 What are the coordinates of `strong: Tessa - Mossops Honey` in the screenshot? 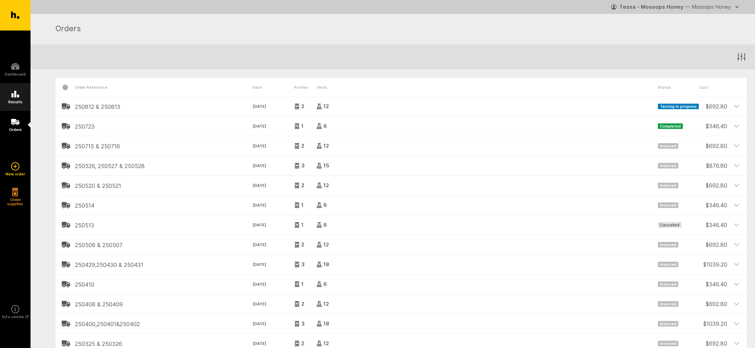 It's located at (651, 7).